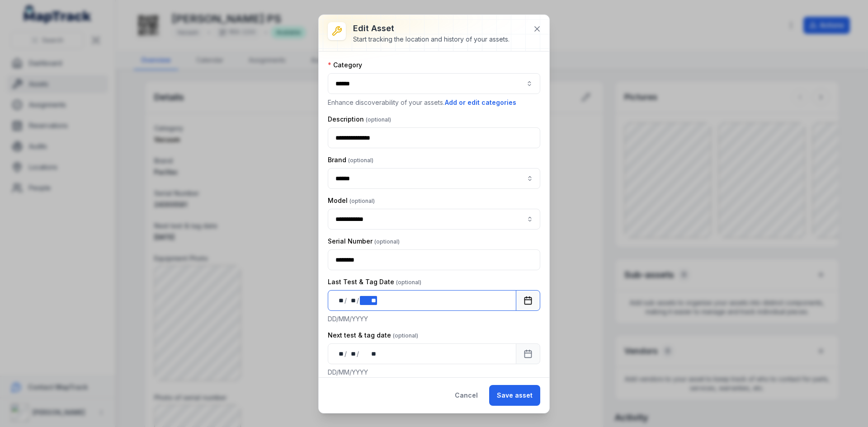 The width and height of the screenshot is (868, 427). Describe the element at coordinates (363, 241) in the screenshot. I see `label: Serial Number` at that location.